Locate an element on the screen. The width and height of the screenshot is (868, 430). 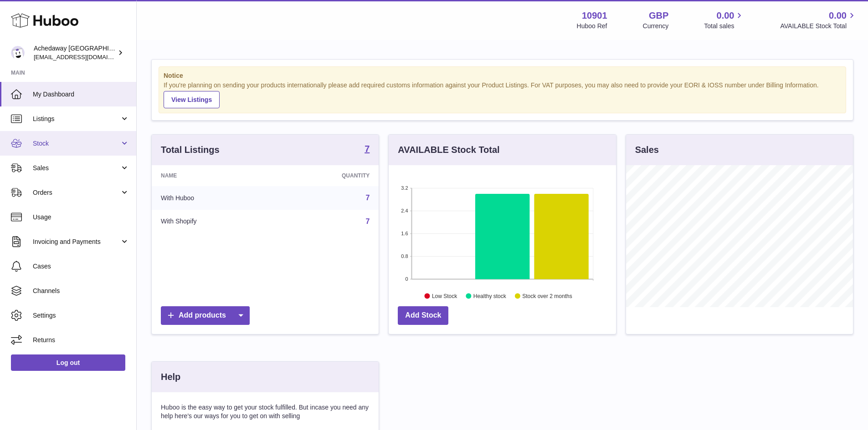
text: 1.6 is located at coordinates (405, 233).